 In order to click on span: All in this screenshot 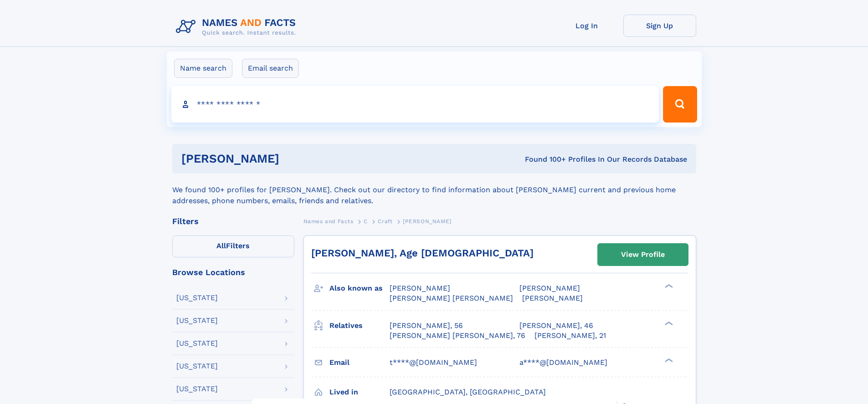, I will do `click(221, 245)`.